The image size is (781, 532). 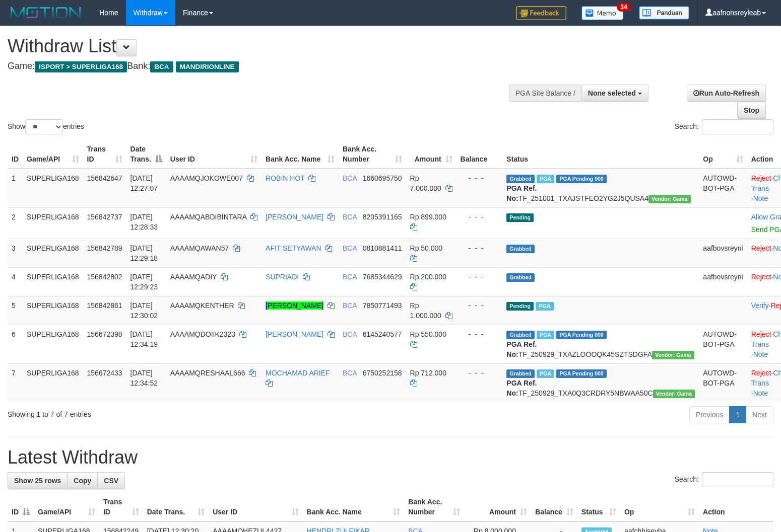 I want to click on span: Marked by aafchhiseyha, so click(x=544, y=306).